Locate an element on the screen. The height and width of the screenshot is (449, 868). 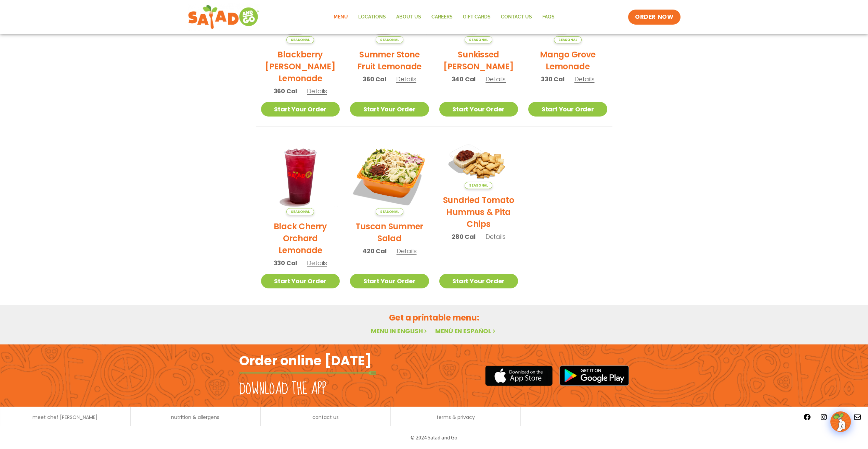
a: Locations is located at coordinates (372, 17).